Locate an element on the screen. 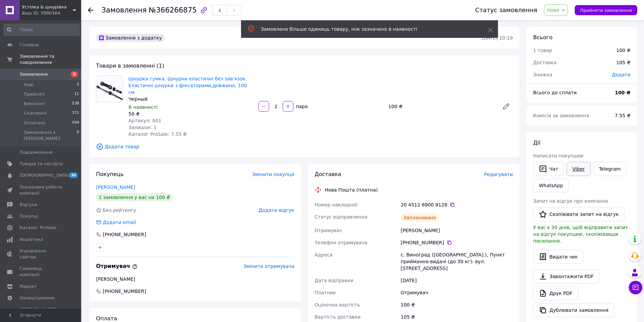 This screenshot has width=644, height=322. span: Товари та послуги is located at coordinates (41, 164).